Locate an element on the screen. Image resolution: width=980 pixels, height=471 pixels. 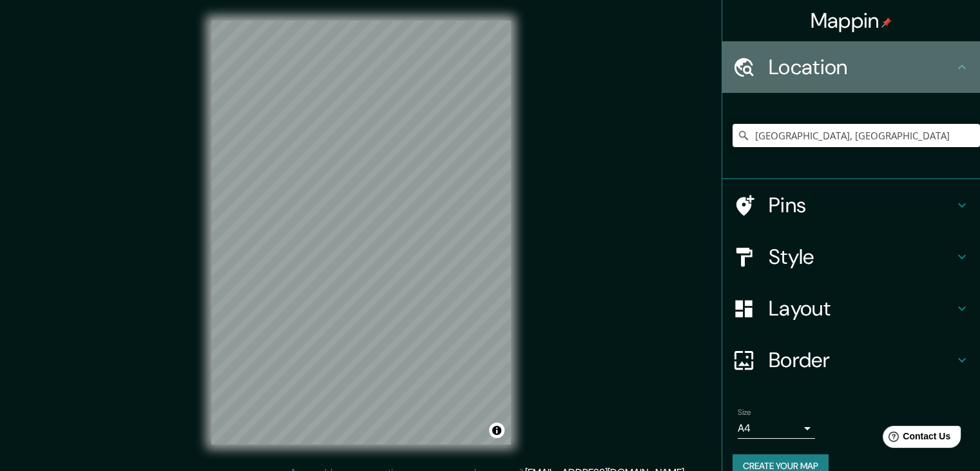
h4: Layout is located at coordinates (861, 308).